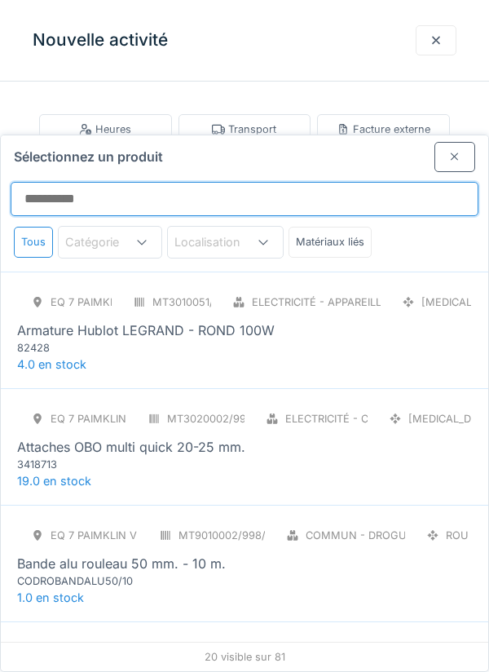 This screenshot has width=489, height=672. Describe the element at coordinates (244, 129) in the screenshot. I see `div: Transport` at that location.